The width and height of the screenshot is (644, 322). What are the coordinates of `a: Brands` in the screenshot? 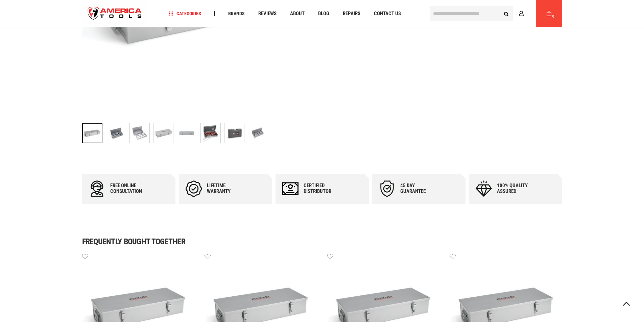 It's located at (236, 14).